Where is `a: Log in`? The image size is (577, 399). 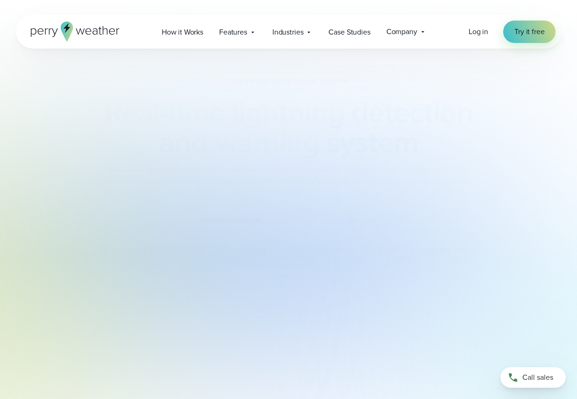
a: Log in is located at coordinates (478, 32).